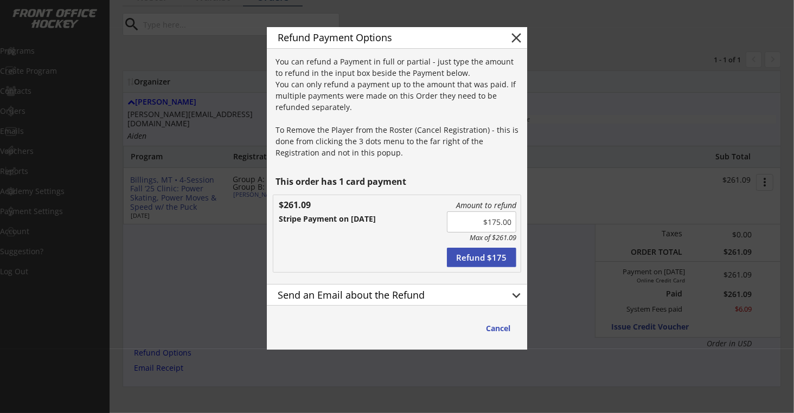 The width and height of the screenshot is (794, 413). I want to click on div: This order has 1 card payment, so click(398, 182).